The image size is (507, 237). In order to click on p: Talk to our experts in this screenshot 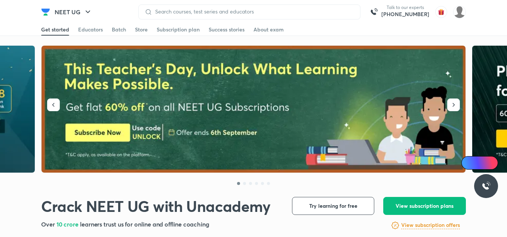, I will do `click(405, 7)`.